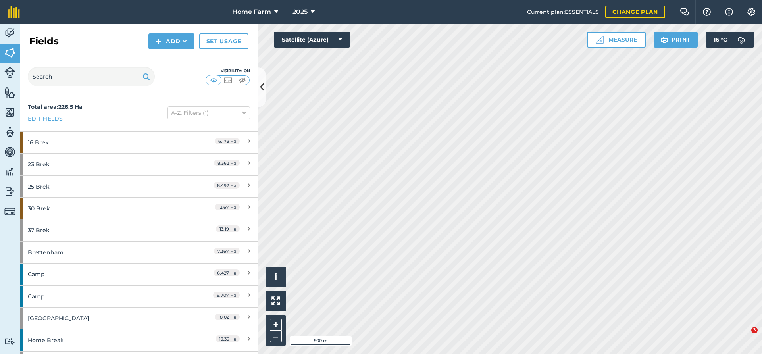 This screenshot has width=762, height=354. I want to click on img: svg+xml;base64,PHN2ZyB4bWxucz0iaHR0cDovL3d3dy53My5vcmcvMjAwMC9zdmciIHdpZHRoPSIxNyIgaGVpZ2h0PSIxNy..., so click(729, 12).